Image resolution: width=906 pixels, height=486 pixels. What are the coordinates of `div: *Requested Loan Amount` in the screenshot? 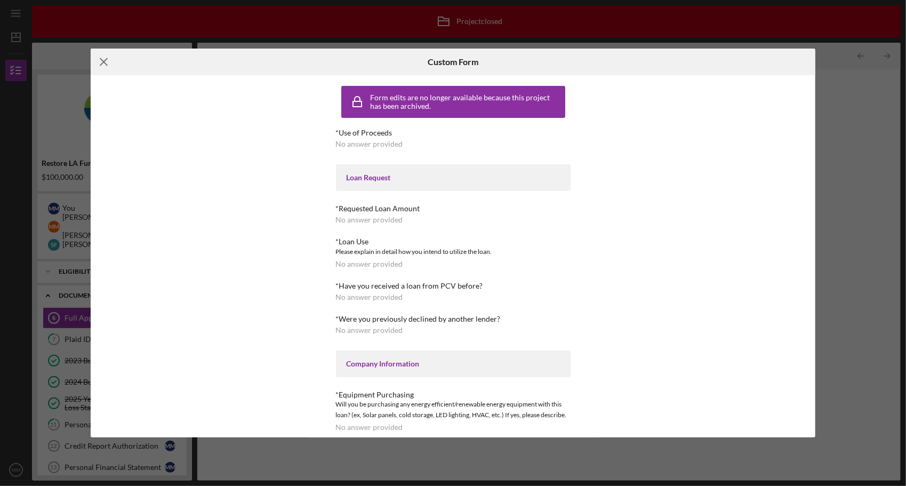 It's located at (453, 208).